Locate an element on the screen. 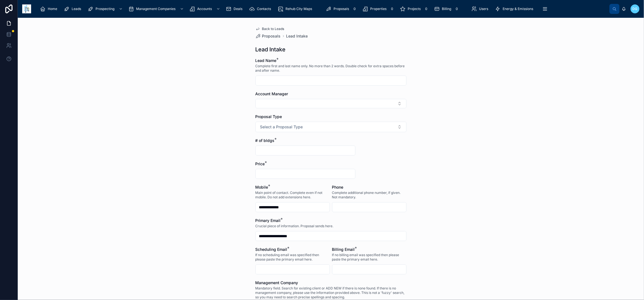 The width and height of the screenshot is (644, 300). span: Complete additional phone number, if given. Not mandatory. is located at coordinates (369, 195).